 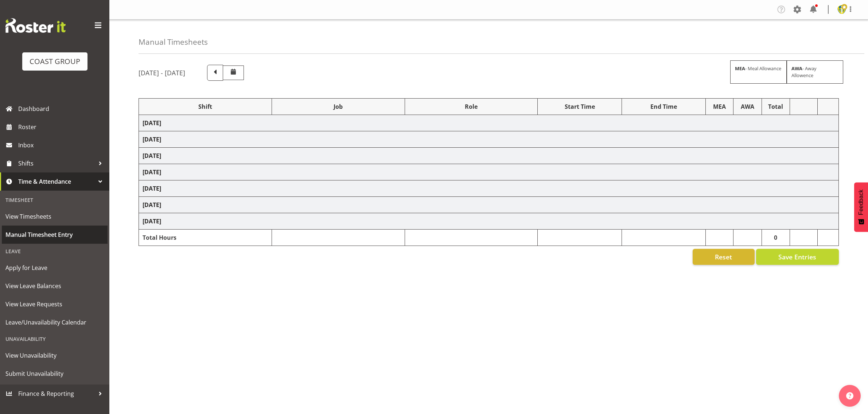 I want to click on strong: AWA, so click(x=797, y=69).